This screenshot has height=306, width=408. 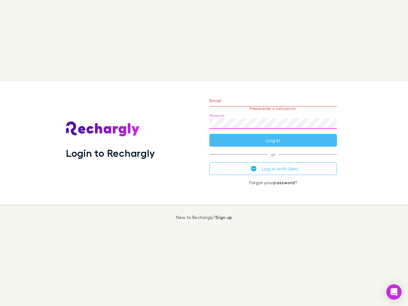 I want to click on button: Log in, so click(x=273, y=140).